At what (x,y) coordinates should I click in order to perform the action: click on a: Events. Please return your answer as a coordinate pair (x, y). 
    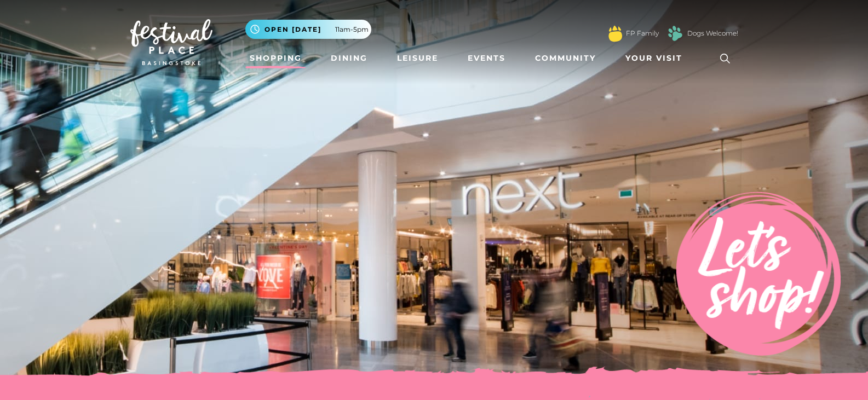
    Looking at the image, I should click on (486, 58).